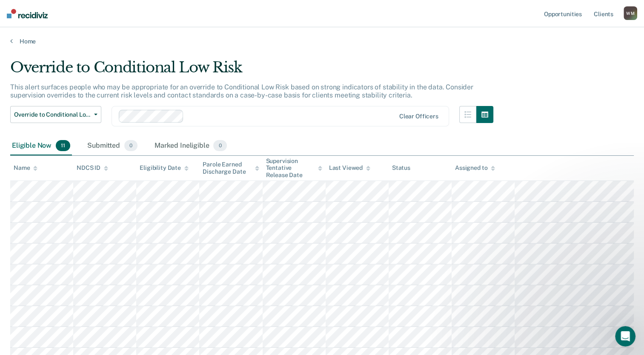 This screenshot has height=355, width=644. I want to click on div: Marked Ineligible0, so click(191, 146).